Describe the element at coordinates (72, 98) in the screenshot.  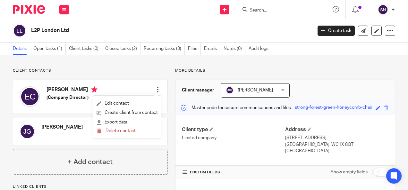
I see `h5: (Company Director)` at that location.